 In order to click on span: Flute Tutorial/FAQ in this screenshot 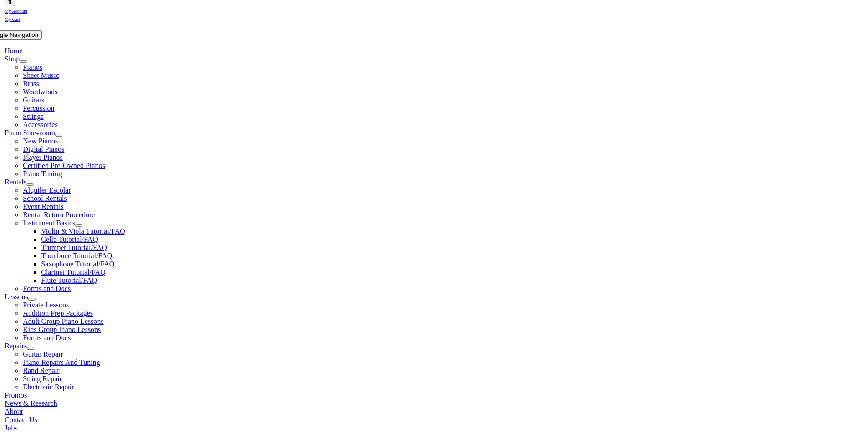, I will do `click(68, 280)`.